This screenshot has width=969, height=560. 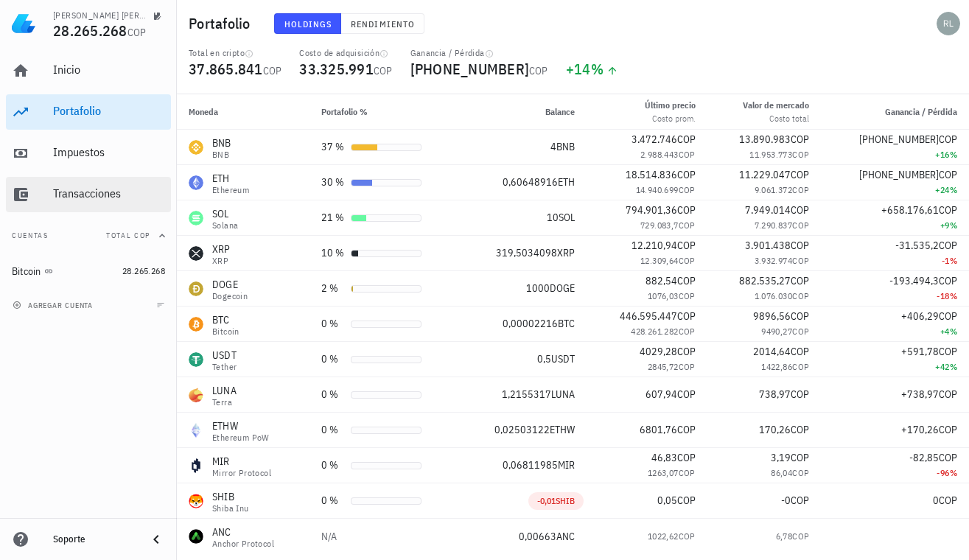 What do you see at coordinates (936, 501) in the screenshot?
I see `span: 0` at bounding box center [936, 501].